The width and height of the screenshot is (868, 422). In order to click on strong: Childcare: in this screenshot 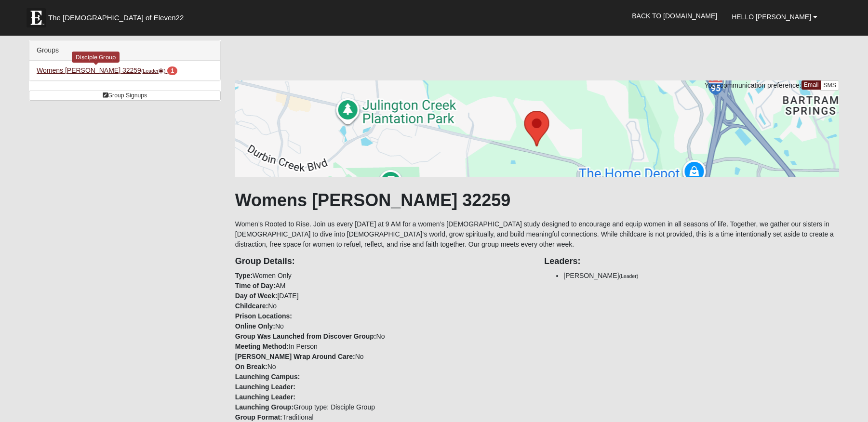, I will do `click(251, 306)`.